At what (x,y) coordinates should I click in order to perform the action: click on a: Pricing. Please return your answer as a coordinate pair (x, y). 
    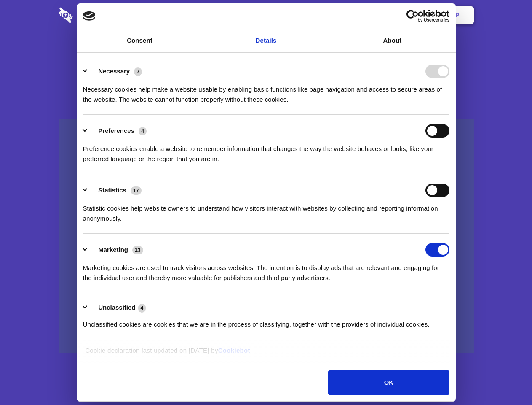
    Looking at the image, I should click on (265, 15).